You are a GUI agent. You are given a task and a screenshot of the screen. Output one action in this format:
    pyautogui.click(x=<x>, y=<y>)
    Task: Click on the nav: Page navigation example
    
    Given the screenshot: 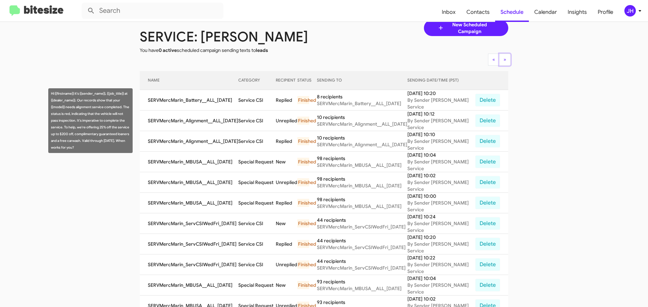 What is the action you would take?
    pyautogui.click(x=499, y=60)
    